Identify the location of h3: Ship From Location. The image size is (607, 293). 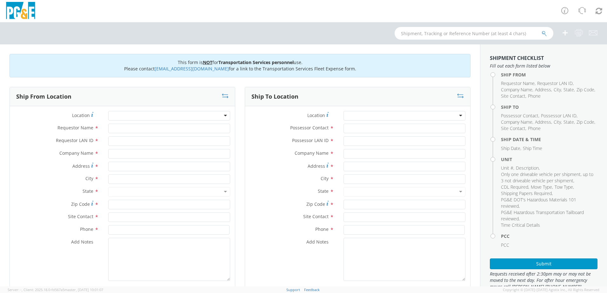
(44, 97).